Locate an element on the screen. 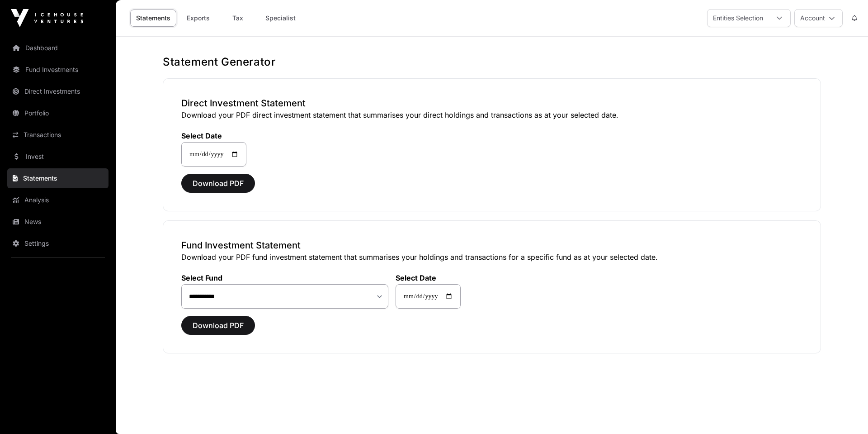  a: Fund Investments is located at coordinates (58, 70).